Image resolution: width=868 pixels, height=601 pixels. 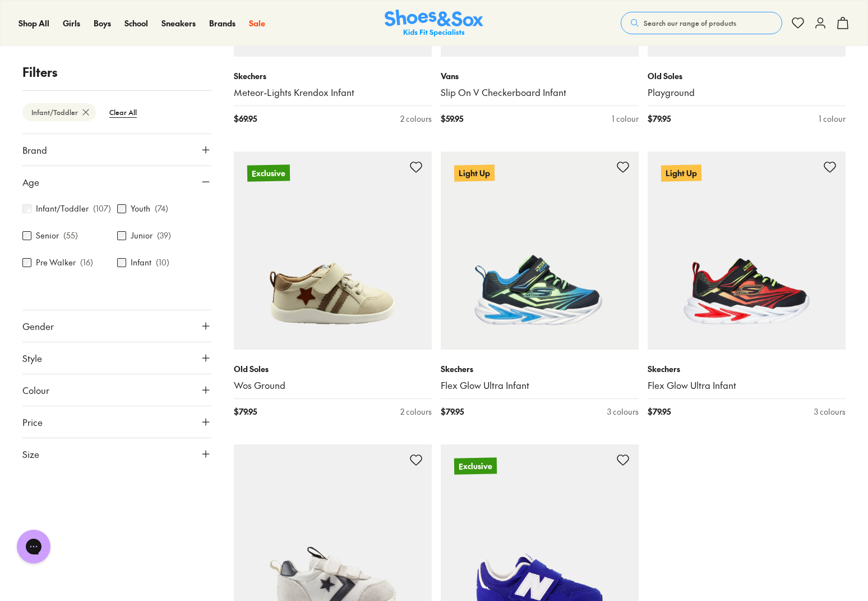 I want to click on label: Pre Walker, so click(x=55, y=263).